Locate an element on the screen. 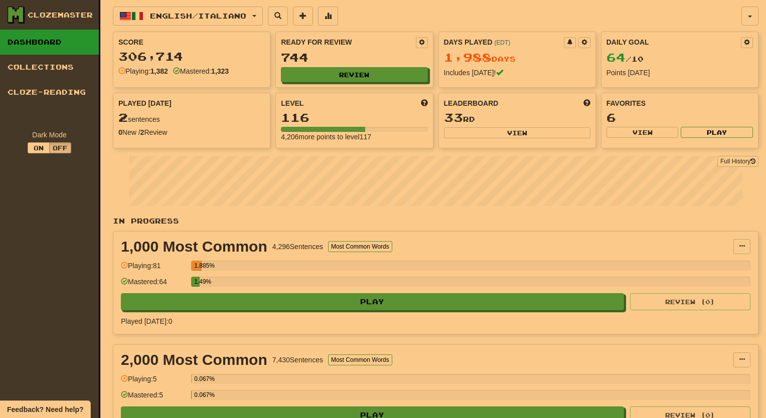  div: 4,206 more points to level 117 is located at coordinates (354, 137).